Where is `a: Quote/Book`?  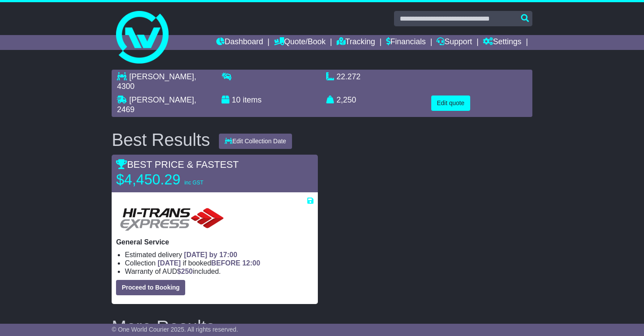 a: Quote/Book is located at coordinates (300, 42).